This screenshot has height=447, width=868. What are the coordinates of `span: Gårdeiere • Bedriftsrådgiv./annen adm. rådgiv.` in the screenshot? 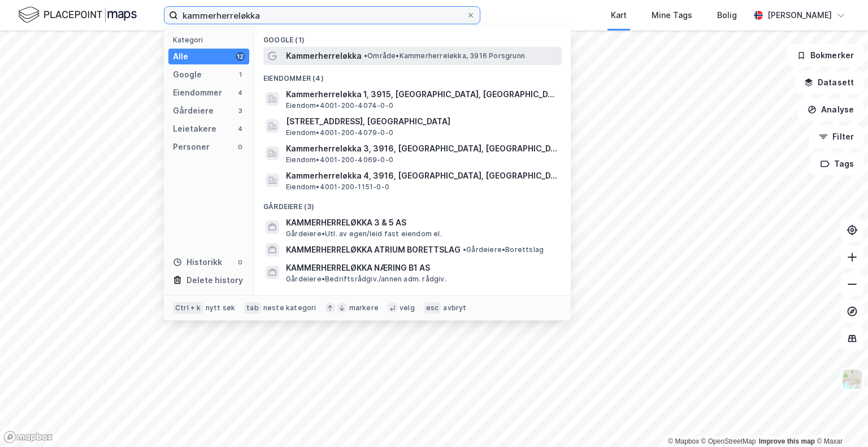 It's located at (366, 279).